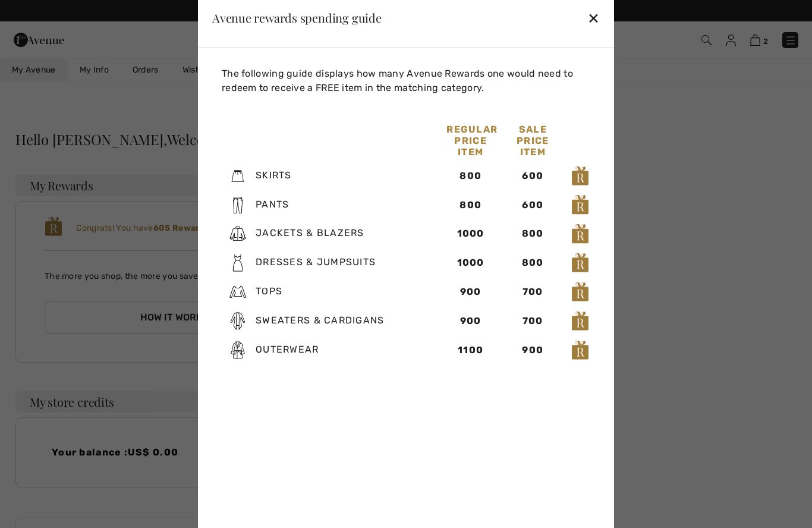  I want to click on span: Jackets & Blazers, so click(310, 233).